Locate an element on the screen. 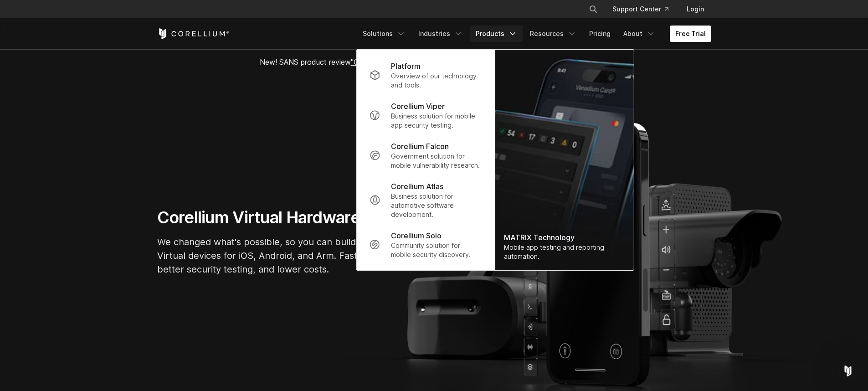 This screenshot has height=391, width=868. a: Corellium Home is located at coordinates (193, 34).